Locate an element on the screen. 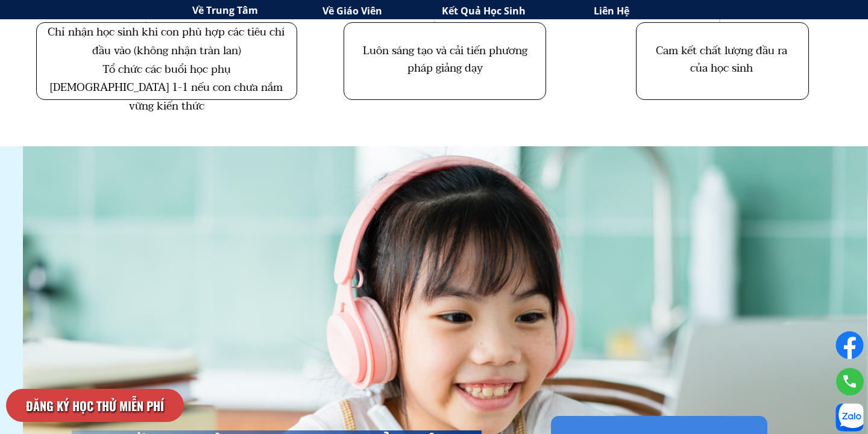 Image resolution: width=868 pixels, height=434 pixels. div: Chỉ nhận học sinh khi con phù hợp các tiêu chí đầu vào (không nhận tràn lan) Tổ chức các buổi học... is located at coordinates (166, 69).